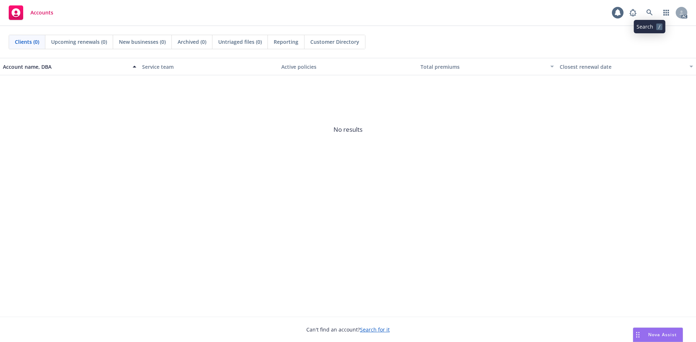 The width and height of the screenshot is (696, 342). What do you see at coordinates (662, 335) in the screenshot?
I see `span: Nova Assist` at bounding box center [662, 335].